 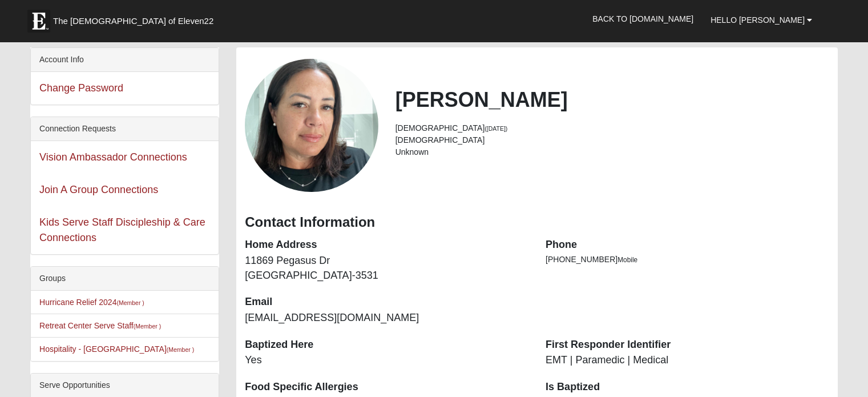 What do you see at coordinates (122, 229) in the screenshot?
I see `a: Kids Serve Staff Discipleship & Care Connections` at bounding box center [122, 229].